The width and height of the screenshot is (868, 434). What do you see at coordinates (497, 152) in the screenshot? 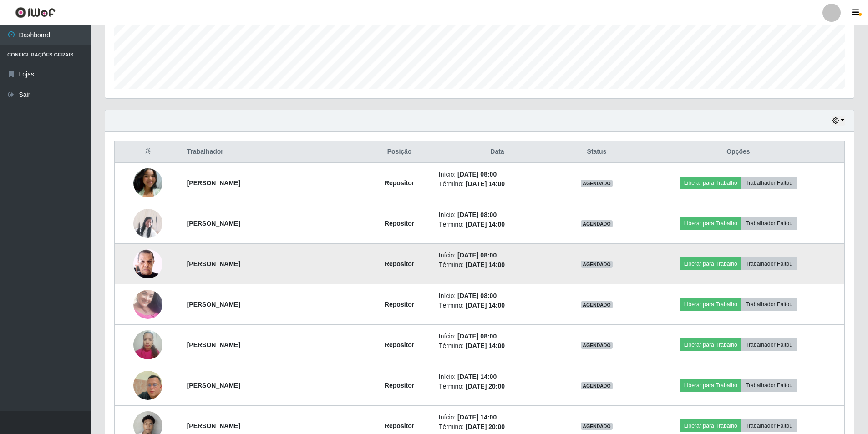
I see `th: Data` at bounding box center [497, 152].